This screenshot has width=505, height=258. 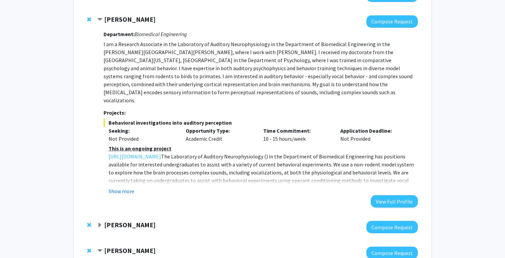 What do you see at coordinates (119, 34) in the screenshot?
I see `strong: Department:` at bounding box center [119, 34].